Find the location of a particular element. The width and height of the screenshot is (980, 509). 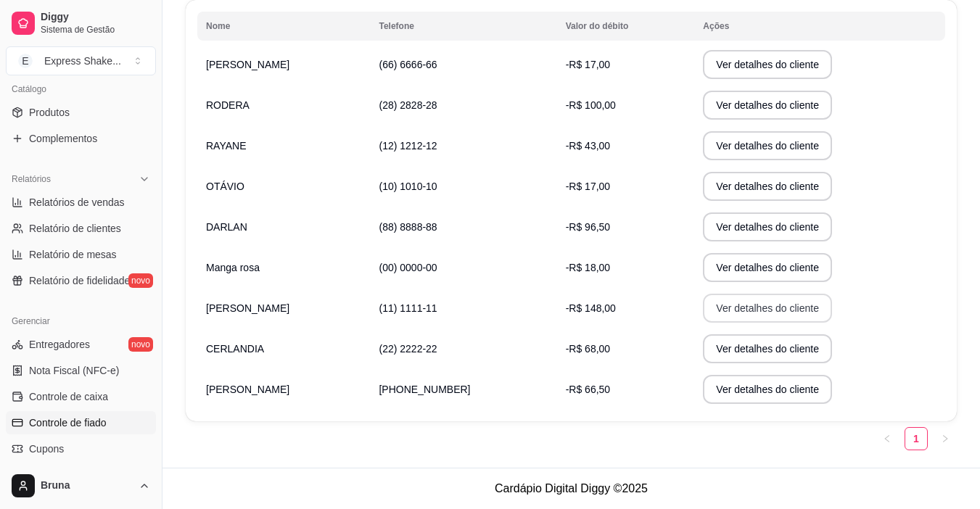

a: Nota Fiscal (NFC-e) is located at coordinates (80, 371).